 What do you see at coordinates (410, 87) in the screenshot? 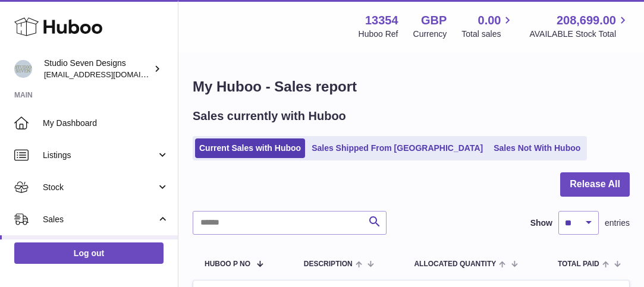
I see `h1: My Huboo - Sales report` at bounding box center [410, 87].